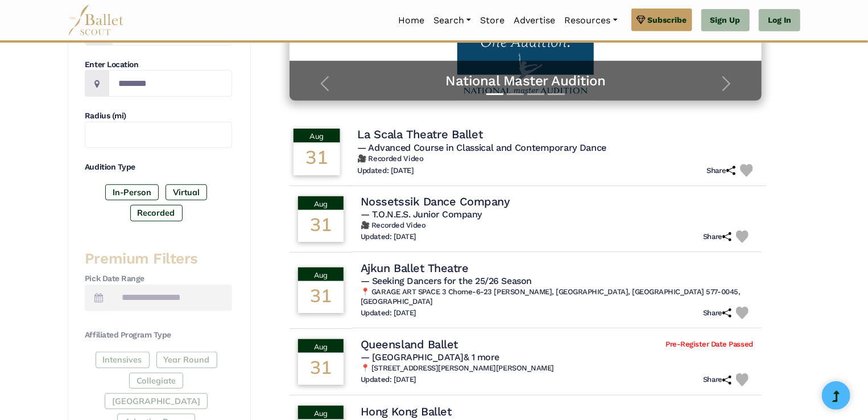 This screenshot has height=420, width=868. Describe the element at coordinates (405, 411) in the screenshot. I see `h4: Hong Kong Ballet` at that location.